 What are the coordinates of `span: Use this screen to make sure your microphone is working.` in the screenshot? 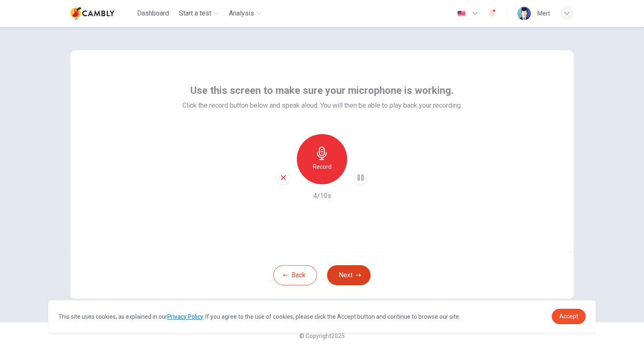 It's located at (322, 91).